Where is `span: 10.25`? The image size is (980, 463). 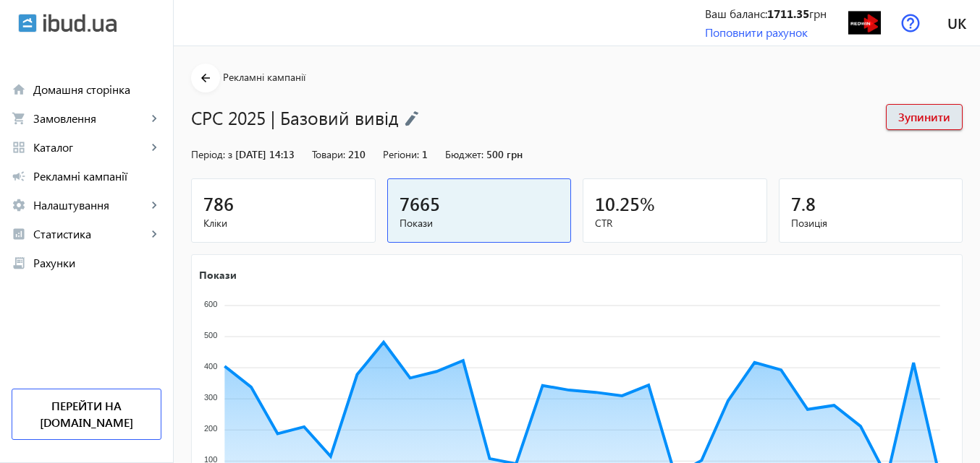 span: 10.25 is located at coordinates (618, 203).